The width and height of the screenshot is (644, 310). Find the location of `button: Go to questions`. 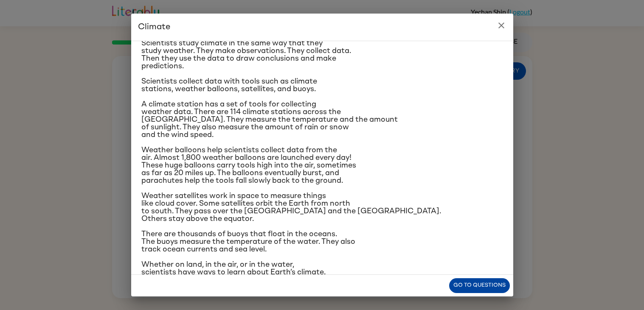

button: Go to questions is located at coordinates (479, 285).